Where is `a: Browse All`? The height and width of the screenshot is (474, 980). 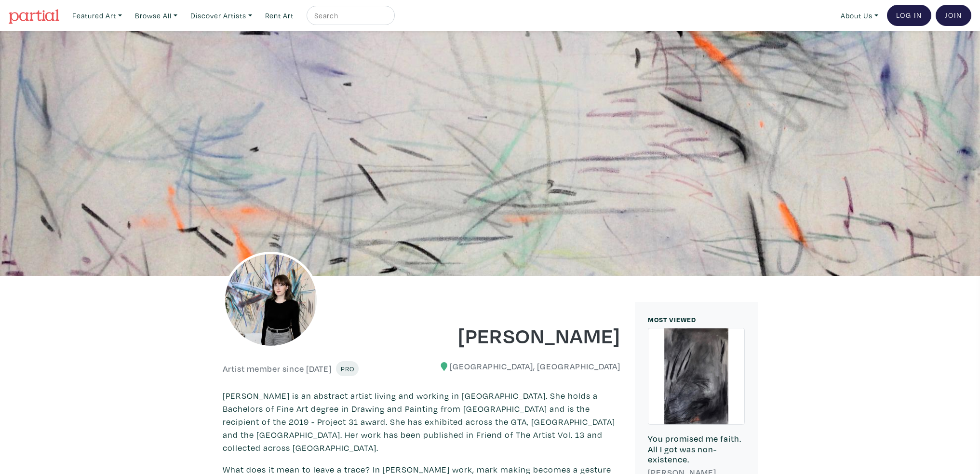
a: Browse All is located at coordinates (156, 16).